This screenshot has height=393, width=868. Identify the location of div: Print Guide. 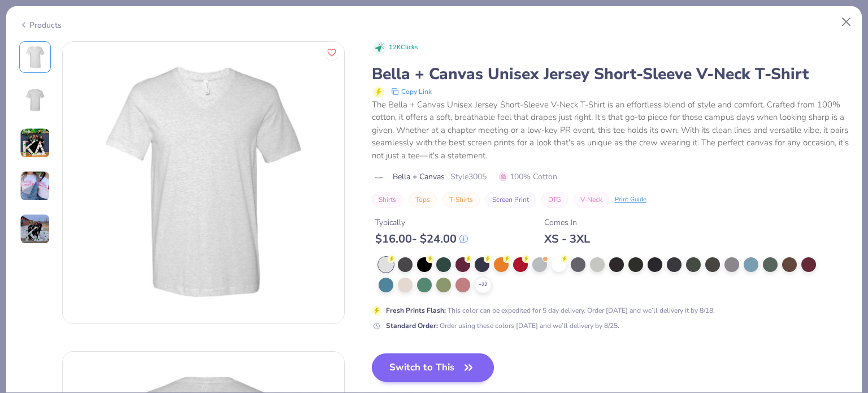
(630, 200).